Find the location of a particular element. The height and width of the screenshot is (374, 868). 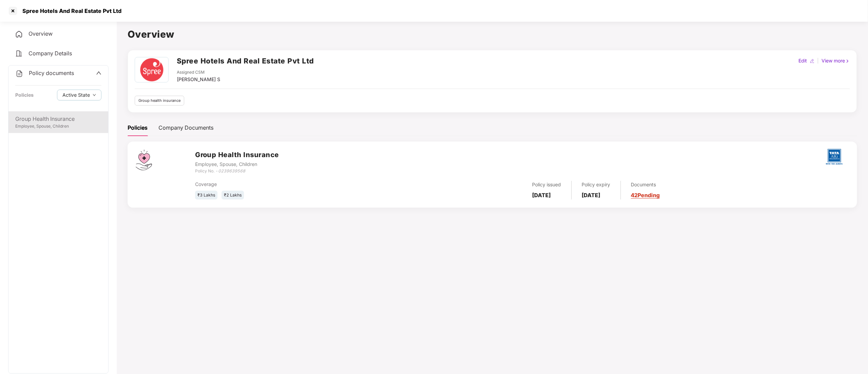

h3: Group Health Insurance is located at coordinates (237, 155).